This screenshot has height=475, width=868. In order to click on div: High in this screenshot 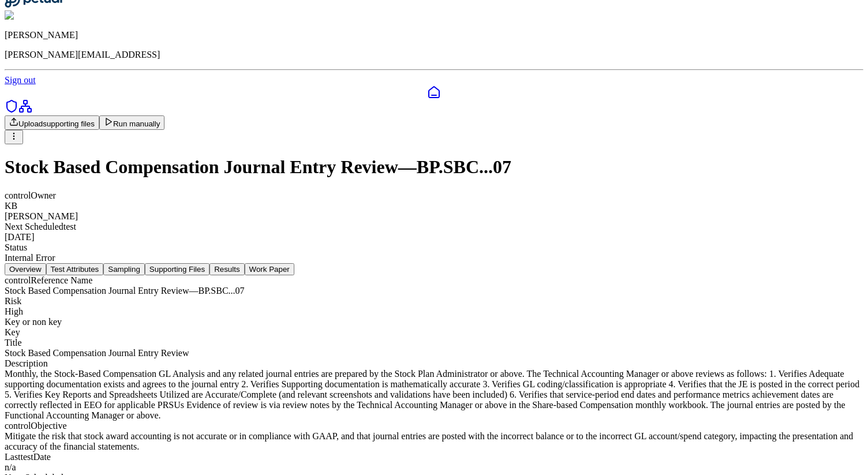, I will do `click(434, 312)`.